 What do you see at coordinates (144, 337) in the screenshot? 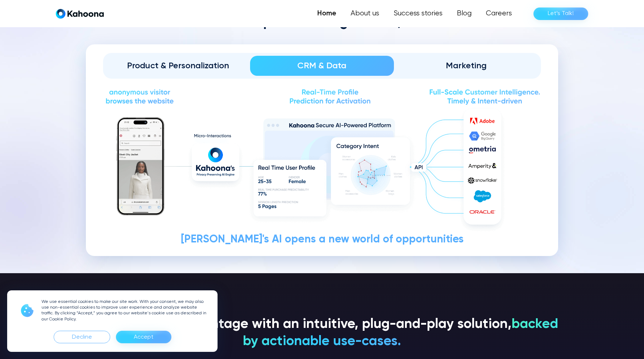
I see `div: Accept` at bounding box center [144, 337].